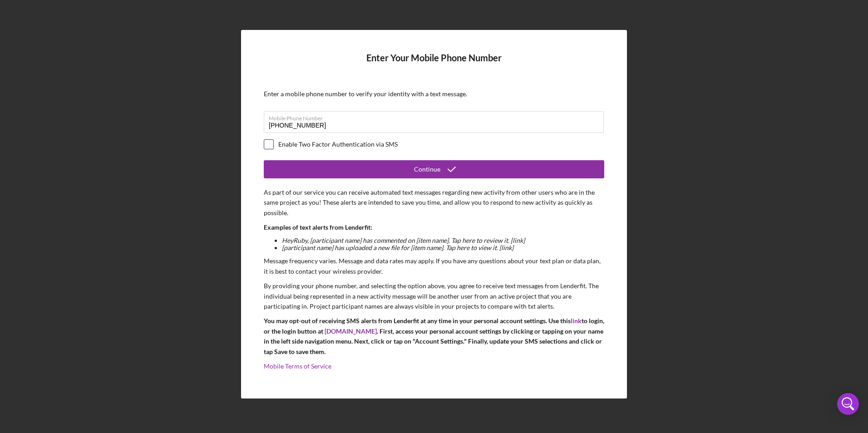 This screenshot has height=433, width=868. What do you see at coordinates (434, 296) in the screenshot?
I see `p: By providing your phone number, and selecting the option above, you agree to receive text message...` at bounding box center [434, 296].